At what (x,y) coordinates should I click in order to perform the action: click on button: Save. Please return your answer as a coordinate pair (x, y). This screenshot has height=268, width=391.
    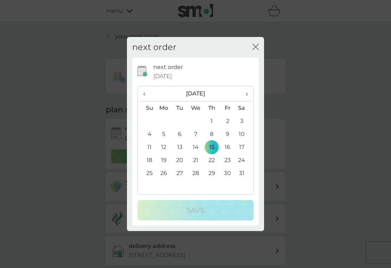
    Looking at the image, I should click on (196, 210).